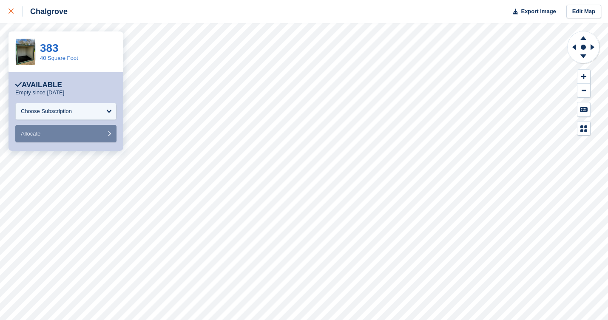  What do you see at coordinates (532, 11) in the screenshot?
I see `button: Export Image` at bounding box center [532, 11].